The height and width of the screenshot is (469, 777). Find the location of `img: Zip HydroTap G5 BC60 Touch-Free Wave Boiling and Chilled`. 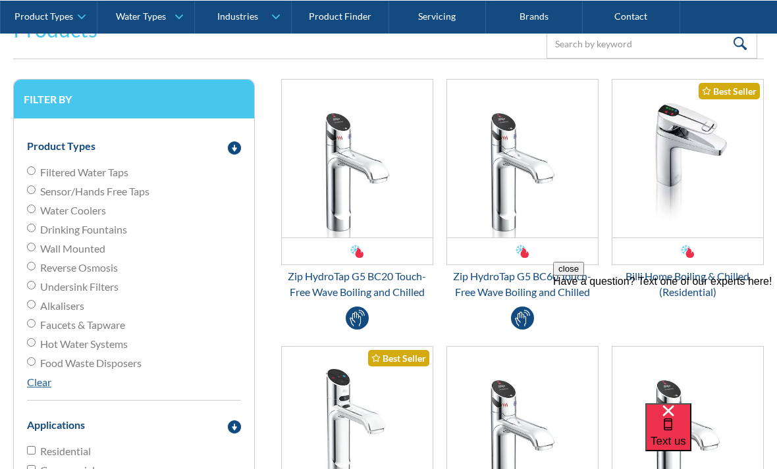

img: Zip HydroTap G5 BC60 Touch-Free Wave Boiling and Chilled is located at coordinates (522, 159).